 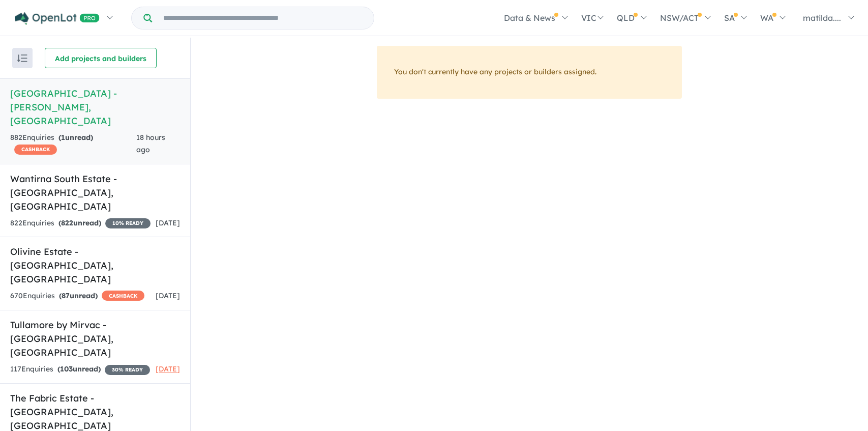 I want to click on span: 103, so click(x=66, y=369).